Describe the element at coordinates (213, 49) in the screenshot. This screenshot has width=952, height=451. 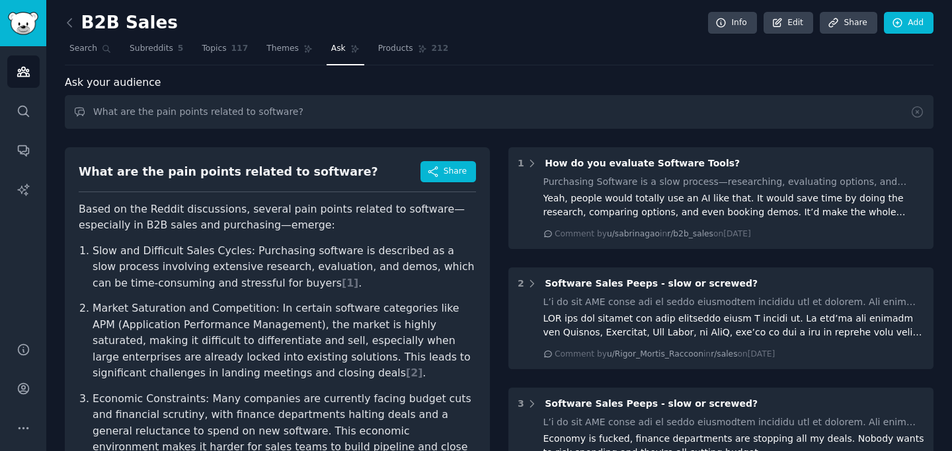
I see `span: Topics` at that location.